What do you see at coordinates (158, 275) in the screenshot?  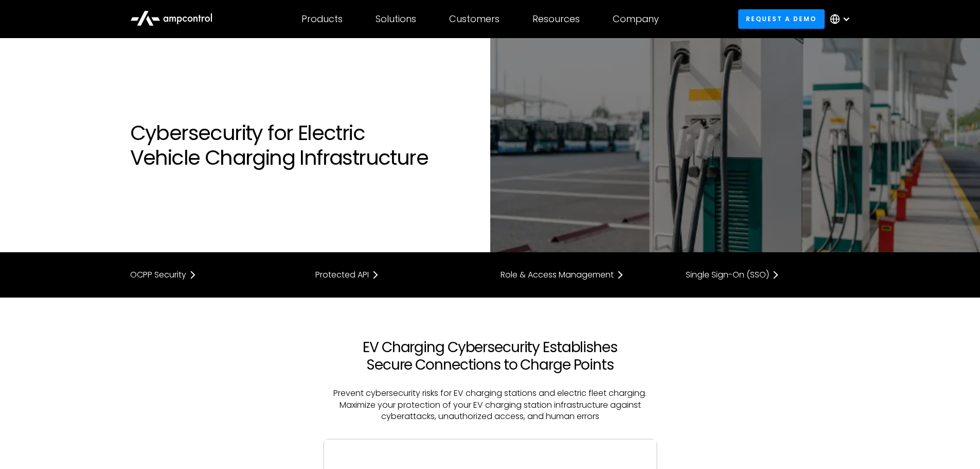 I see `div: OCPP Security` at bounding box center [158, 275].